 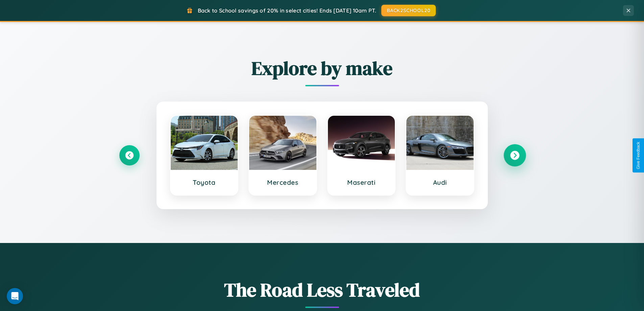 I want to click on h3: Toyota, so click(x=204, y=183).